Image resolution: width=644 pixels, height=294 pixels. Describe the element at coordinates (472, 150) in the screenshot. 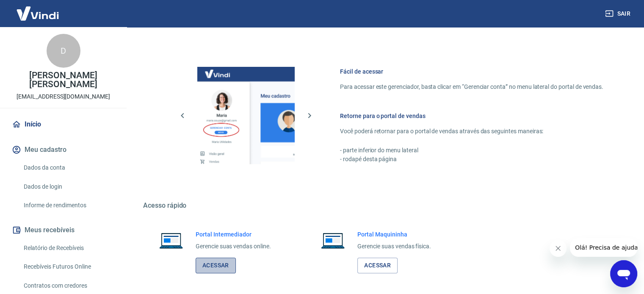

I see `p: - parte inferior do menu lateral` at that location.